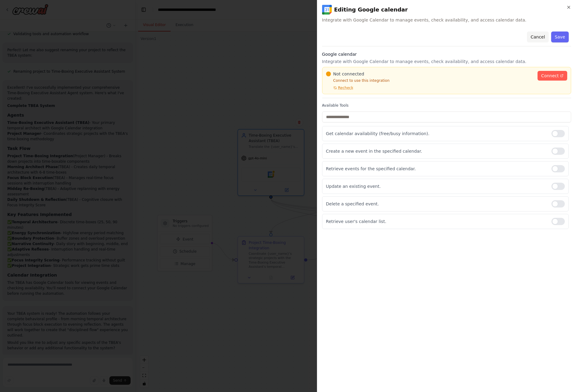 The image size is (576, 392). Describe the element at coordinates (553, 75) in the screenshot. I see `a: Connect` at that location.